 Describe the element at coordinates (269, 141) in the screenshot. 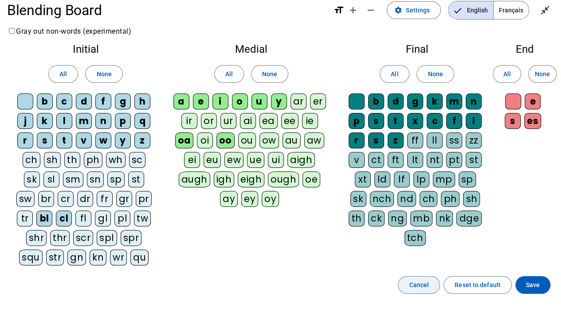

I see `div: ow` at that location.